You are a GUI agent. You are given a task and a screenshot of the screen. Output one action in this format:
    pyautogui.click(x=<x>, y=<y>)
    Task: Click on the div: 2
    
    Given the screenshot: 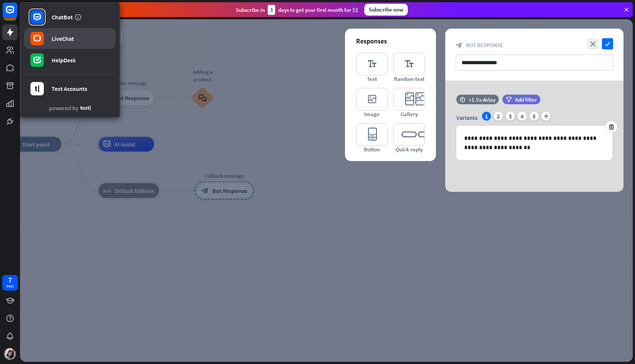 What is the action you would take?
    pyautogui.click(x=499, y=116)
    